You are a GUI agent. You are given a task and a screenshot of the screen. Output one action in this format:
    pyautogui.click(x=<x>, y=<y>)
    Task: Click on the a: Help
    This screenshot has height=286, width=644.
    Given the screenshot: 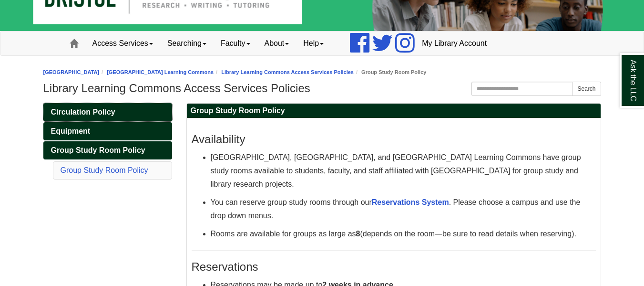 What is the action you would take?
    pyautogui.click(x=313, y=44)
    